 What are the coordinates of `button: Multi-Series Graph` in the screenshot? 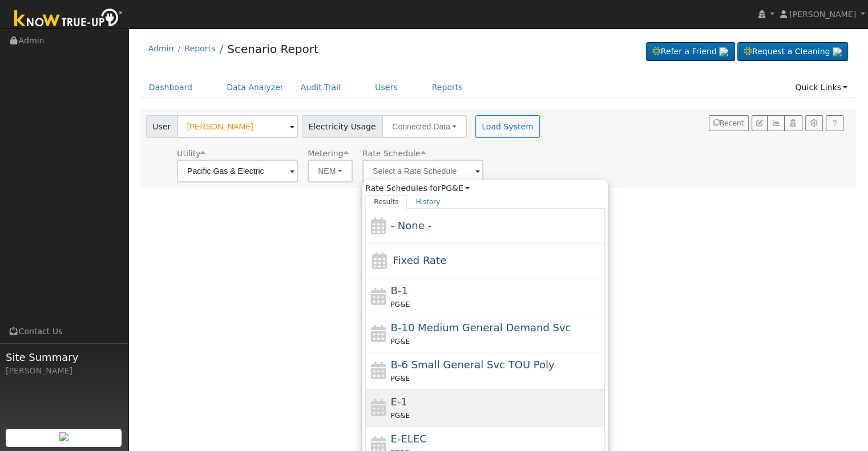 It's located at (776, 123).